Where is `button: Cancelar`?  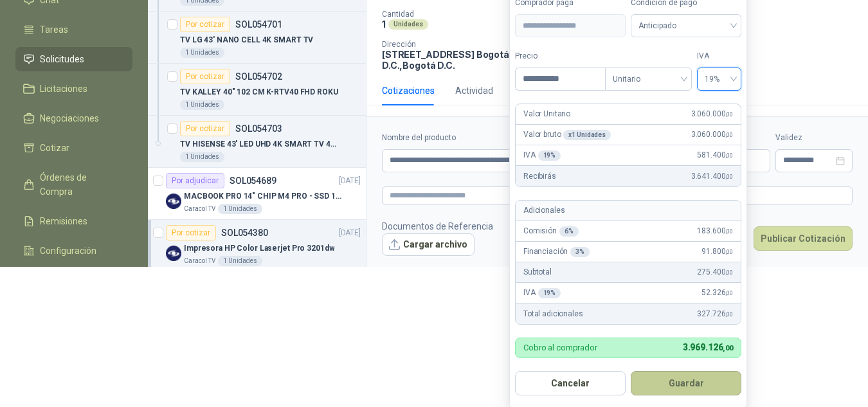
button: Cancelar is located at coordinates (570, 383).